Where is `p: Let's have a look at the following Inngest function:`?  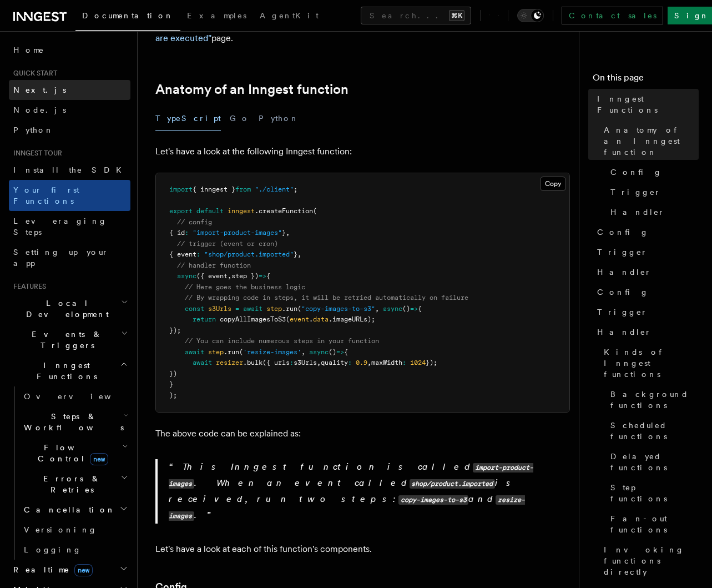
p: Let's have a look at the following Inngest function: is located at coordinates (362, 152).